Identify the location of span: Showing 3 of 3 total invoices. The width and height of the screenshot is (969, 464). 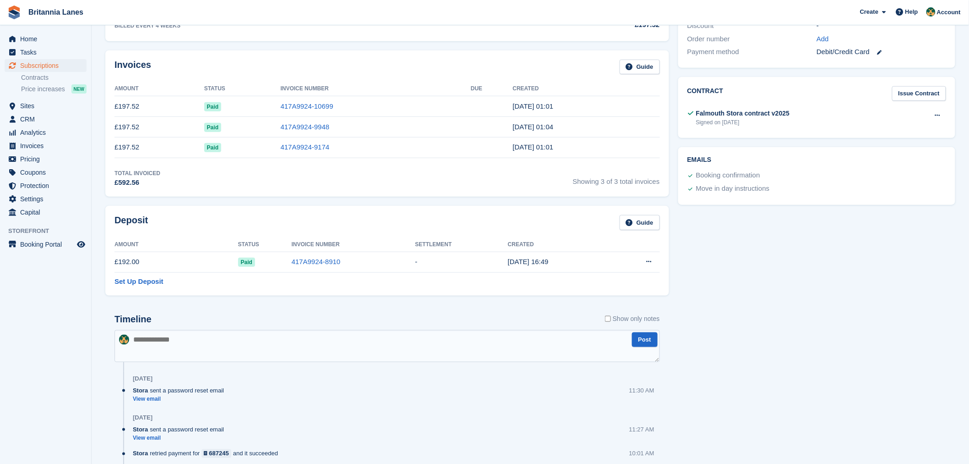
(617, 178).